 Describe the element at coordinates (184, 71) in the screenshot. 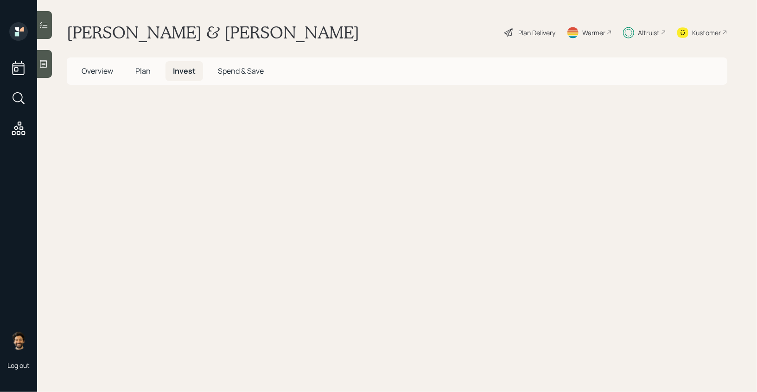

I see `span: Invest` at that location.